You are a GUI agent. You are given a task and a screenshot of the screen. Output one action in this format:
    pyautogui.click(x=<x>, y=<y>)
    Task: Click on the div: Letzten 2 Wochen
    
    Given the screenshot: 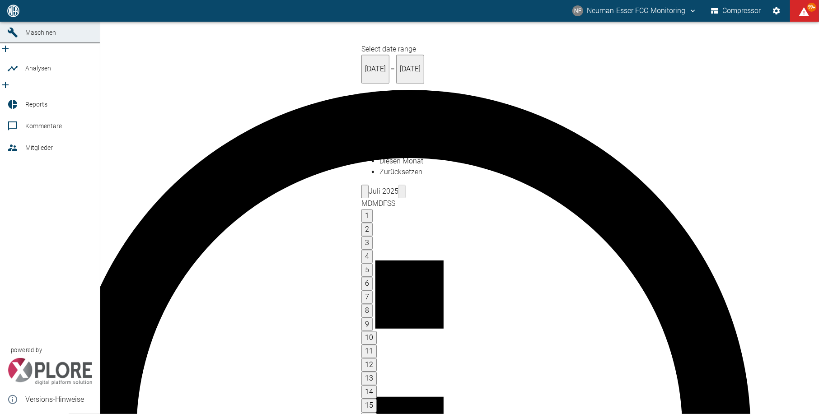 What is the action you would take?
    pyautogui.click(x=407, y=107)
    